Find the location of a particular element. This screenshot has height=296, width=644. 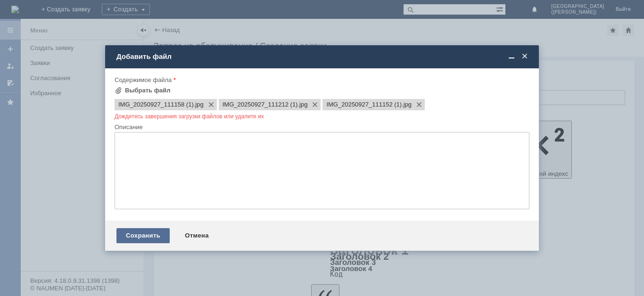

div: Добавить файл is located at coordinates (323, 56).